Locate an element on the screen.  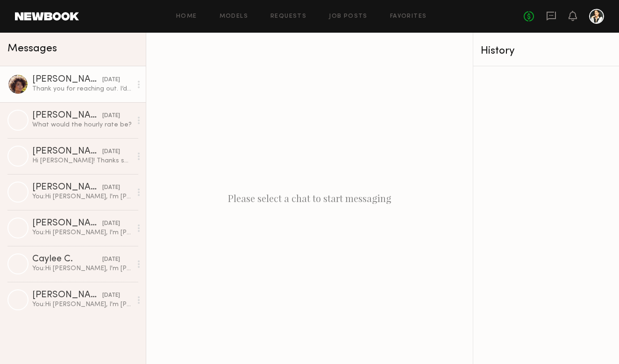
div: What would the hourly rate be? is located at coordinates (81, 125).